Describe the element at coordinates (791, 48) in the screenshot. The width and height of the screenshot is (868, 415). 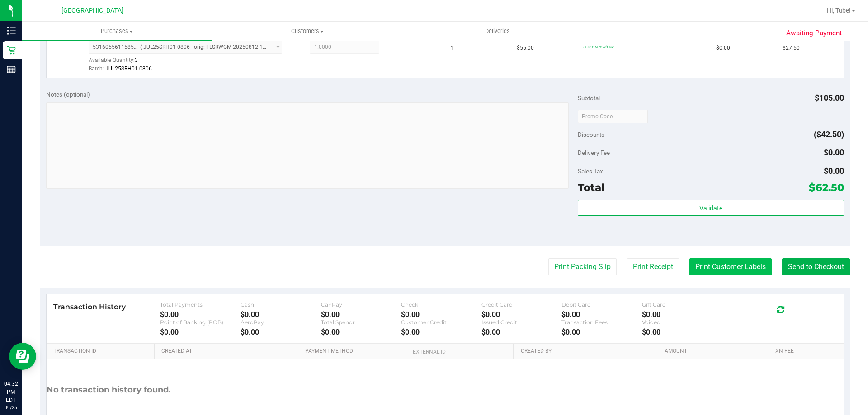
I see `span: $27.50` at that location.